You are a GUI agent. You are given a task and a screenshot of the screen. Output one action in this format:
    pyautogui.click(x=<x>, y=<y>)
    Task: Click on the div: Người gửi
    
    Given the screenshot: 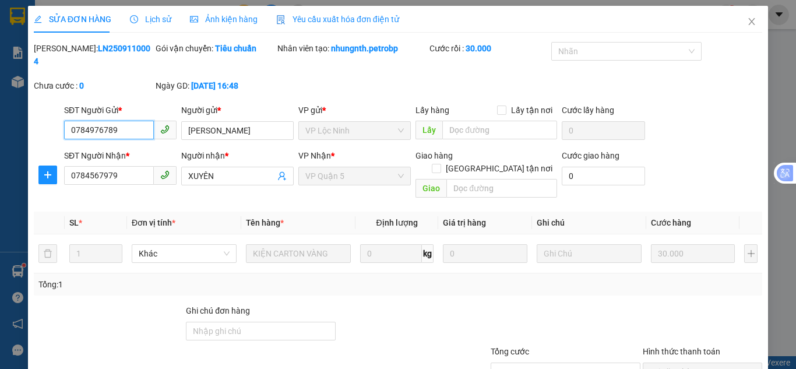 What is the action you would take?
    pyautogui.click(x=237, y=110)
    